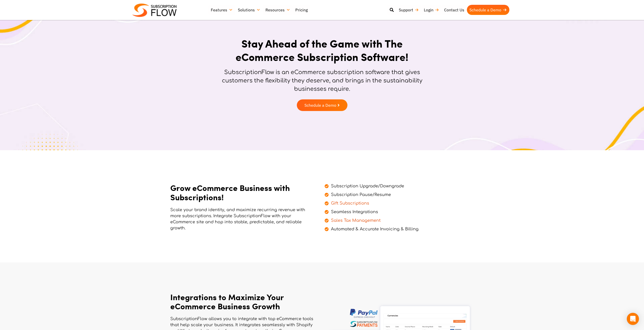  What do you see at coordinates (633, 319) in the screenshot?
I see `div: Open Intercom Messenger` at bounding box center [633, 319].